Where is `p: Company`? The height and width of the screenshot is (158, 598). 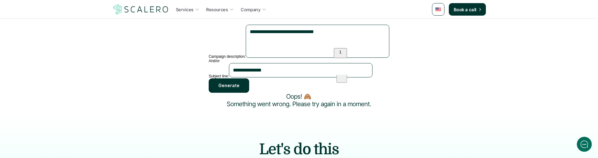
p: Company is located at coordinates (250, 9).